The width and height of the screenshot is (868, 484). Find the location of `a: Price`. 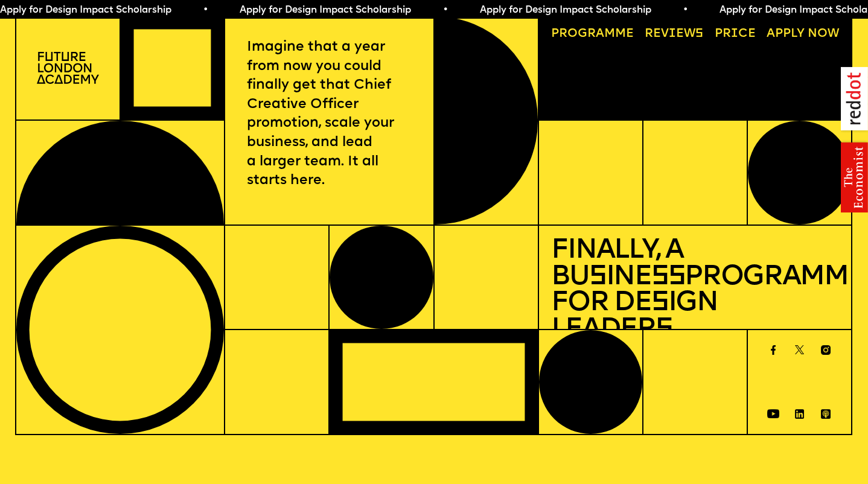

a: Price is located at coordinates (736, 35).